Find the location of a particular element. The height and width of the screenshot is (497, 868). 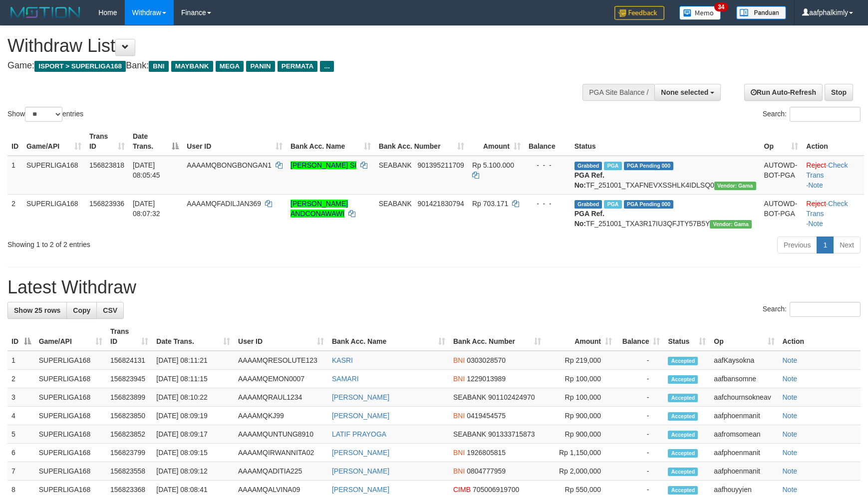

a: Show 25 rows is located at coordinates (37, 310).